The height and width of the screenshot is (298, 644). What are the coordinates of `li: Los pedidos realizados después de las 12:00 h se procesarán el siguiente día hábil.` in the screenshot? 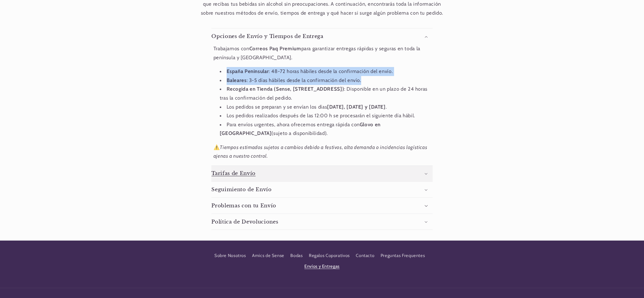 It's located at (326, 116).